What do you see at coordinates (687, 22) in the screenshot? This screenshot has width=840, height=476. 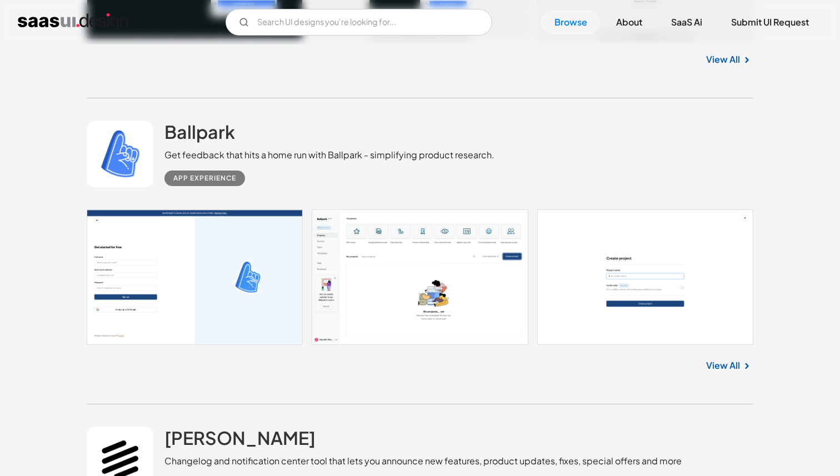 I see `a: SaaS Ai` at bounding box center [687, 22].